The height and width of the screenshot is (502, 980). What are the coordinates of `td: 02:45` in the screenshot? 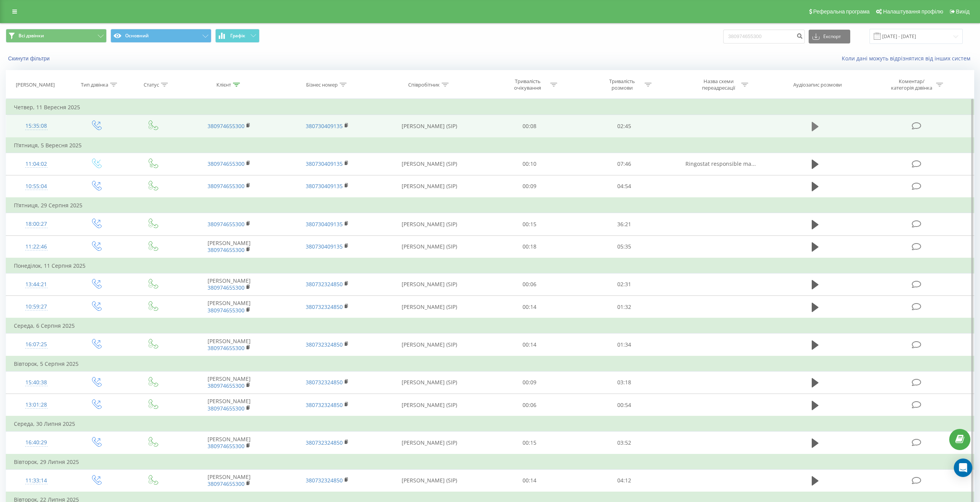 It's located at (624, 126).